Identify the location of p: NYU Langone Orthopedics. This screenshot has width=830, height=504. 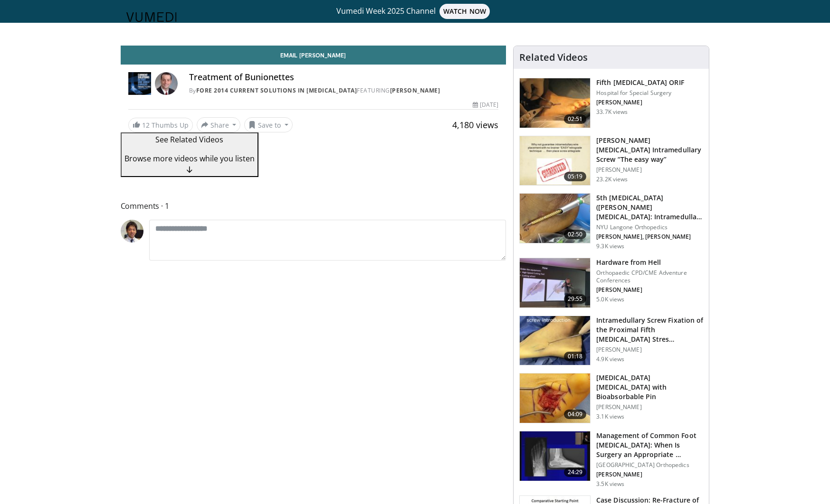
(649, 228).